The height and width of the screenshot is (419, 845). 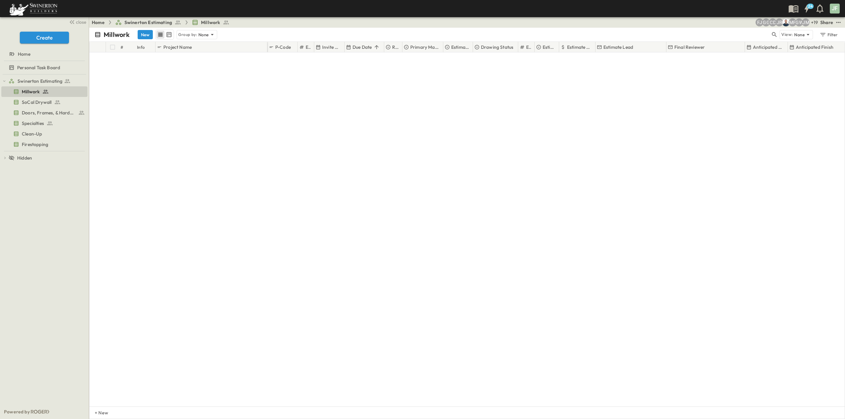 What do you see at coordinates (834, 9) in the screenshot?
I see `button: JF` at bounding box center [834, 9].